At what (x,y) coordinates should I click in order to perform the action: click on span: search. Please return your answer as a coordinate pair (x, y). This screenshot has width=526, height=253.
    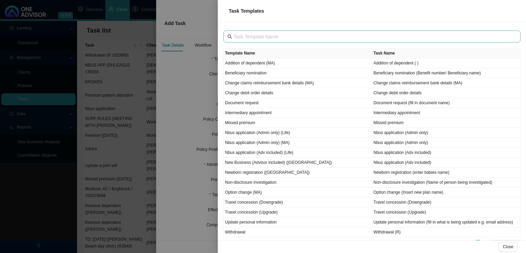
    Looking at the image, I should click on (230, 37).